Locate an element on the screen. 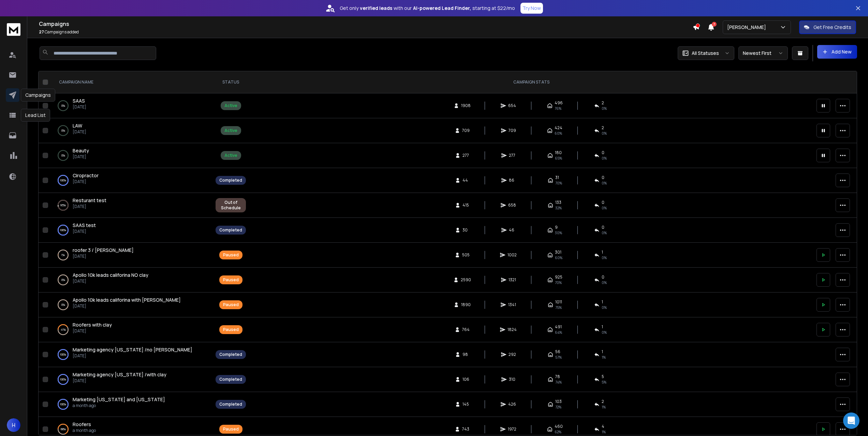 The image size is (868, 436). button: H is located at coordinates (13, 425).